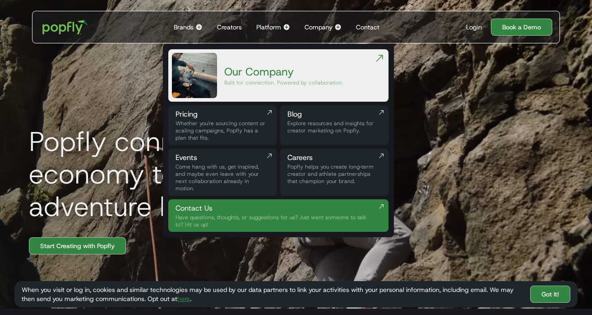 The height and width of the screenshot is (315, 592). I want to click on div: Pricing, so click(223, 114).